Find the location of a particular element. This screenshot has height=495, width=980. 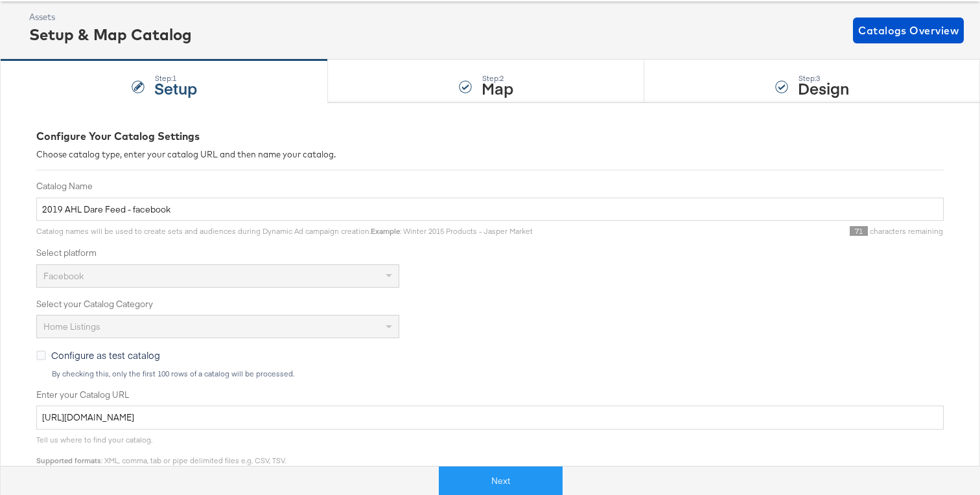

span: 71 is located at coordinates (859, 230).